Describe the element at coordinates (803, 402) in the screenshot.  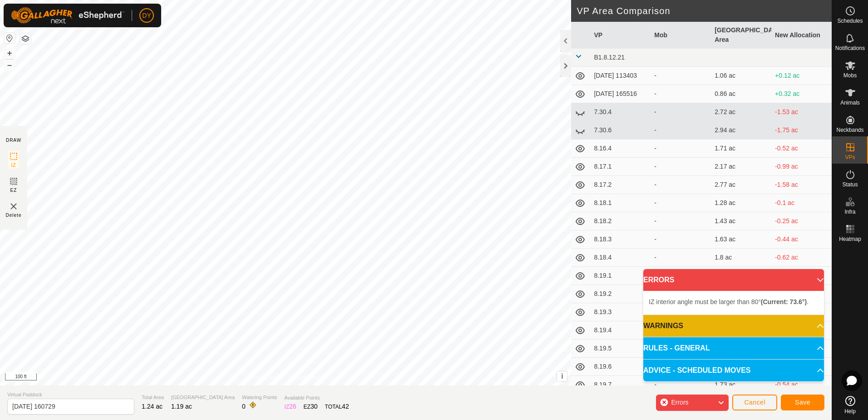
I see `span: Save` at that location.